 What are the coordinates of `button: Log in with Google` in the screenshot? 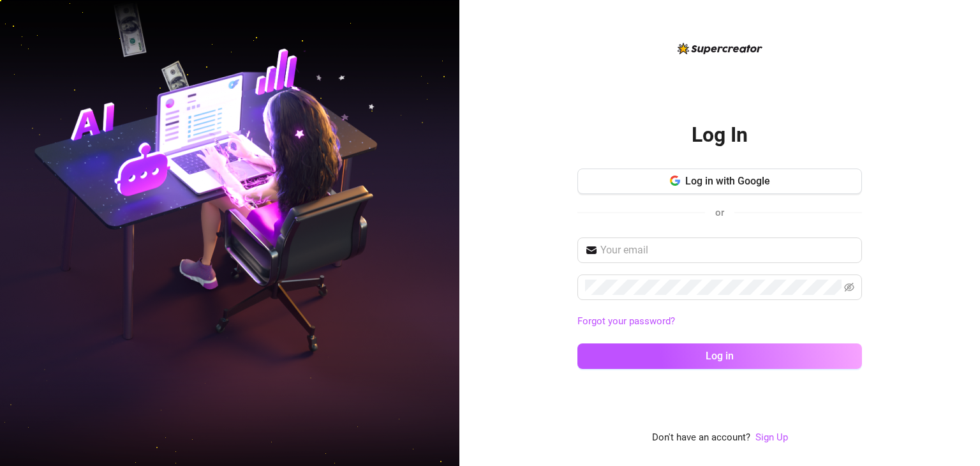 It's located at (719, 181).